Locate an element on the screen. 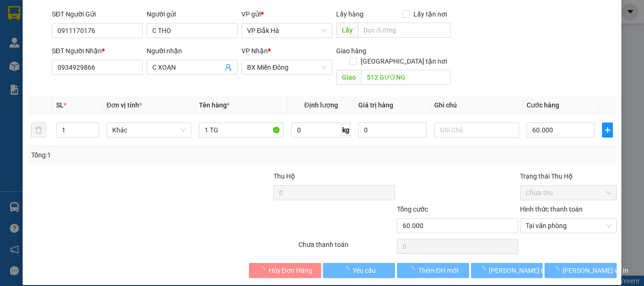 This screenshot has width=644, height=286. div: Chưa thanh toán is located at coordinates (347, 247).